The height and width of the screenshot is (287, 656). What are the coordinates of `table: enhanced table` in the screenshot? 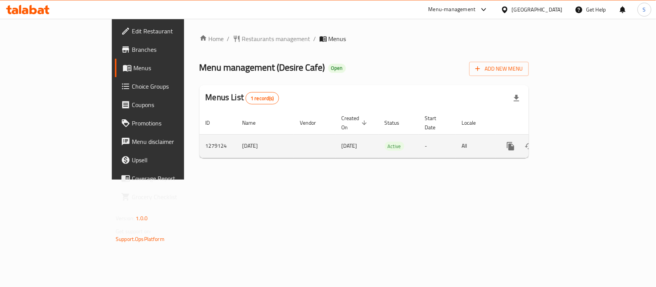 It's located at (390, 135).